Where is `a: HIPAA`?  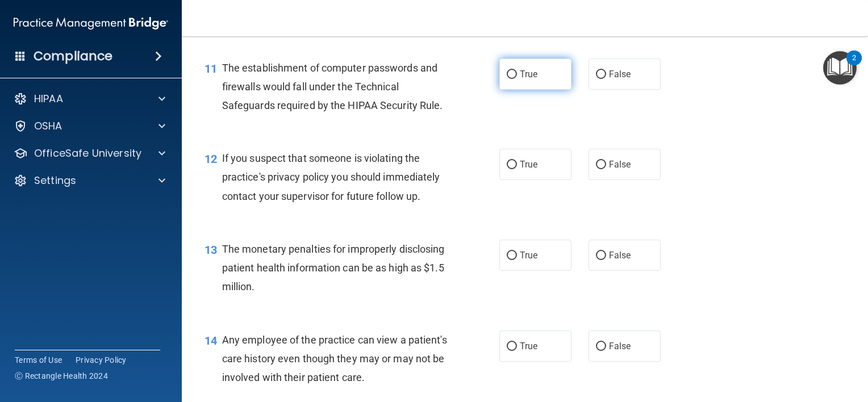
a: HIPAA is located at coordinates (89, 99).